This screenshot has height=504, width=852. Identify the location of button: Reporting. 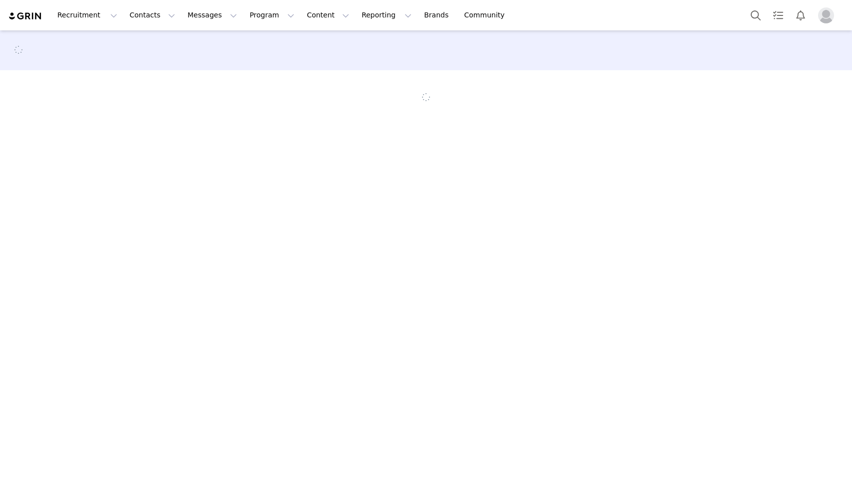
(386, 15).